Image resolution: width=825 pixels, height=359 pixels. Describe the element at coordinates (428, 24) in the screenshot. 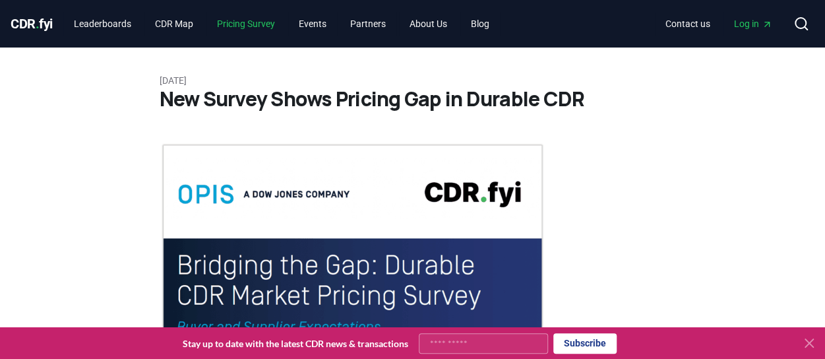

I see `a: About Us` at that location.